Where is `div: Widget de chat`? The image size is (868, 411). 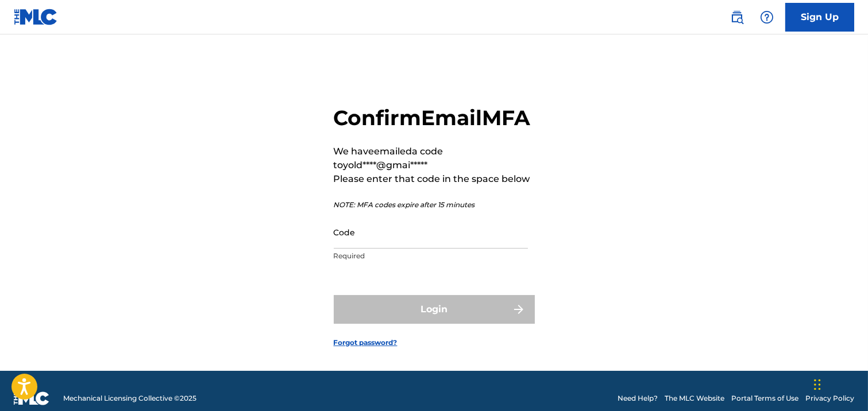
div: Widget de chat is located at coordinates (839, 384).